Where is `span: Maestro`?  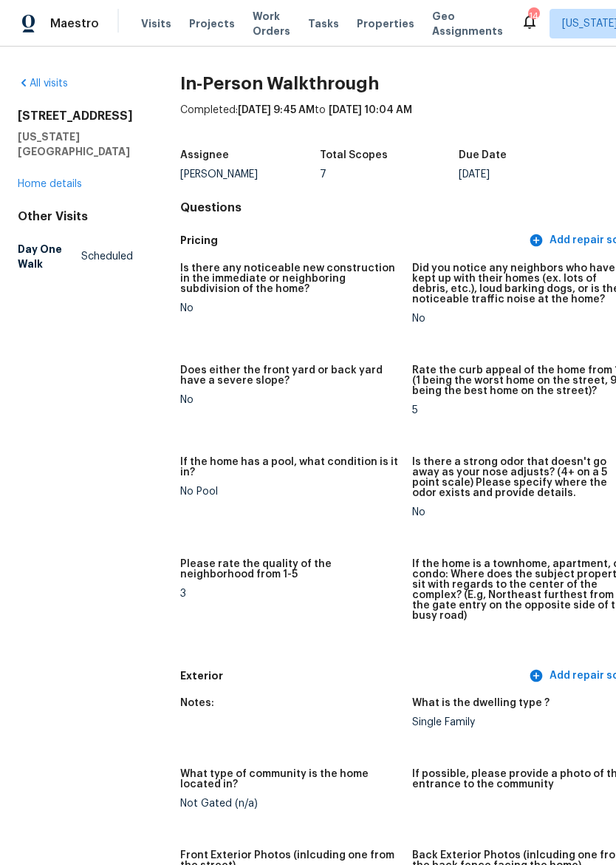
span: Maestro is located at coordinates (75, 23).